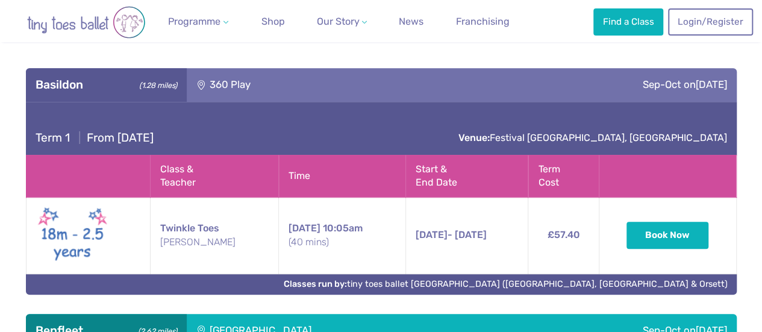  What do you see at coordinates (576, 85) in the screenshot?
I see `div: Sep-Oct on` at bounding box center [576, 85].